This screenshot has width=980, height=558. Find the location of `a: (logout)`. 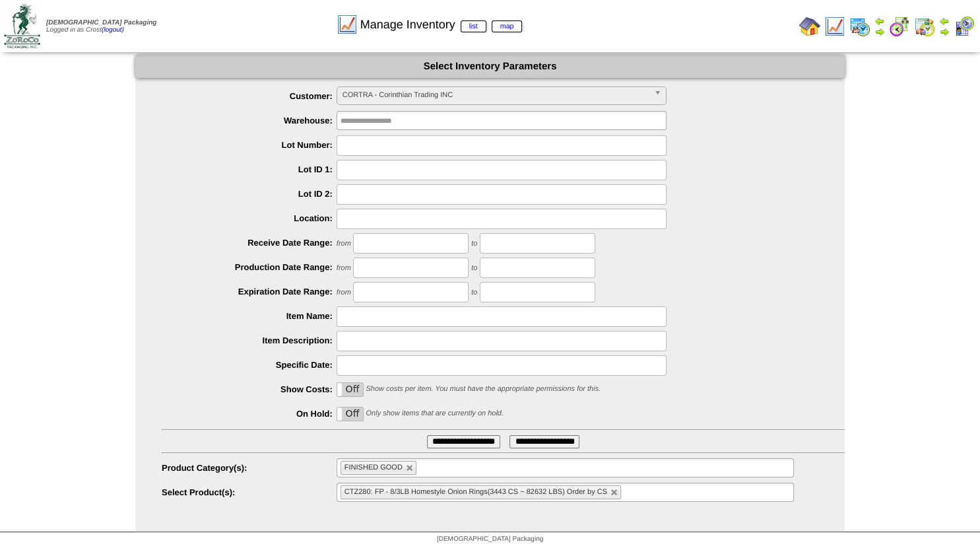

a: (logout) is located at coordinates (113, 30).